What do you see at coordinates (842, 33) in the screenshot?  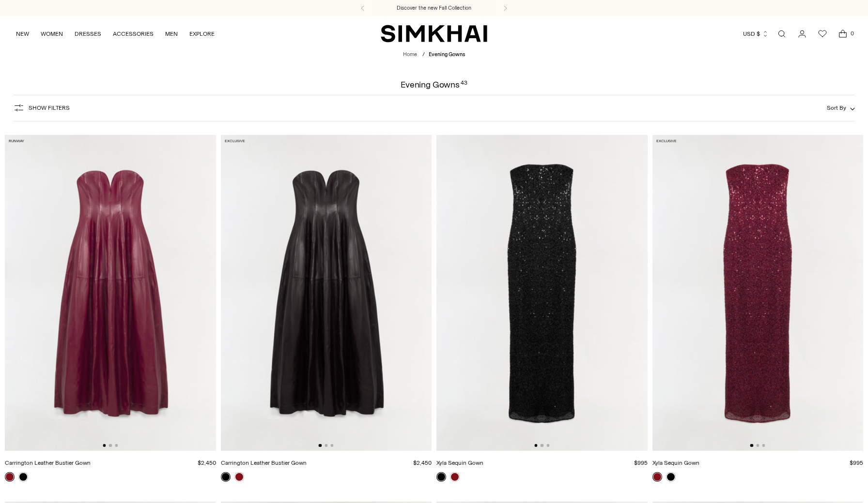 I see `a: Open cart modal` at bounding box center [842, 33].